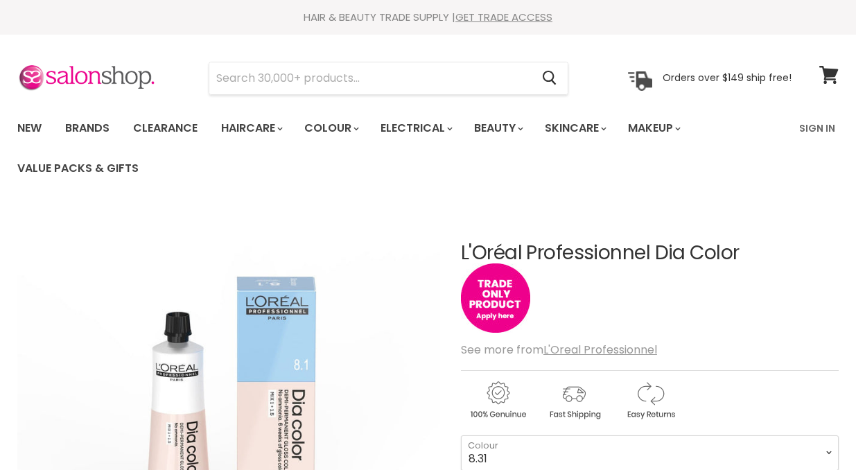  I want to click on a: Electrical, so click(415, 128).